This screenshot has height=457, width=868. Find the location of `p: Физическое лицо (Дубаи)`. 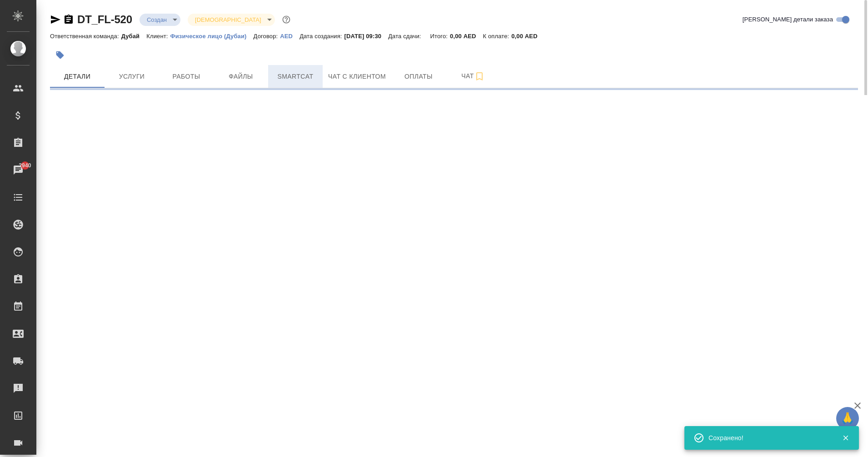

p: Физическое лицо (Дубаи) is located at coordinates (212, 36).